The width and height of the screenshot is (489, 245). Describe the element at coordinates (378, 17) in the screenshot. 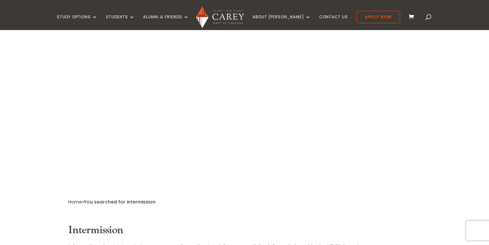

I see `a: Apply Now` at that location.